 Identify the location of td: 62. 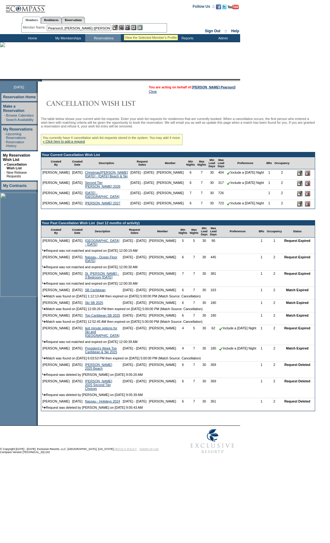
(214, 332).